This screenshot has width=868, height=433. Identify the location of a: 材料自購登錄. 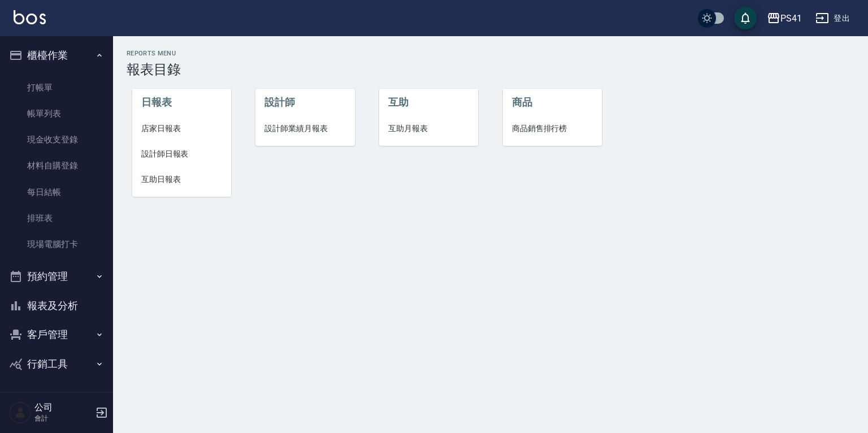
(56, 166).